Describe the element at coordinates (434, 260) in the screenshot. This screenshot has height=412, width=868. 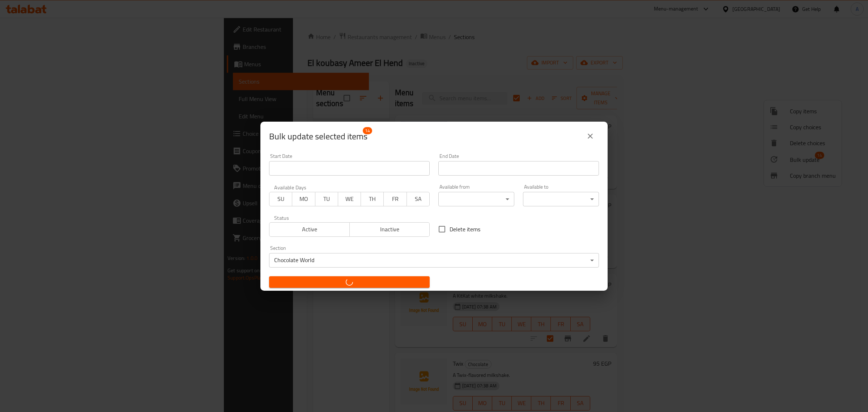
I see `div: Chocolate World` at that location.